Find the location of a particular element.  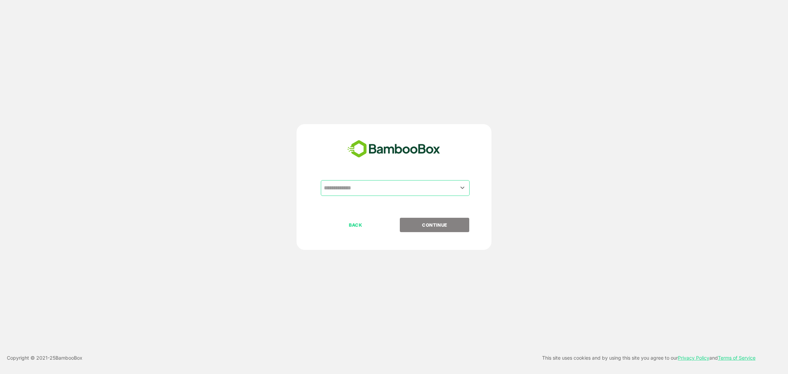

button: BACK is located at coordinates (355, 225).